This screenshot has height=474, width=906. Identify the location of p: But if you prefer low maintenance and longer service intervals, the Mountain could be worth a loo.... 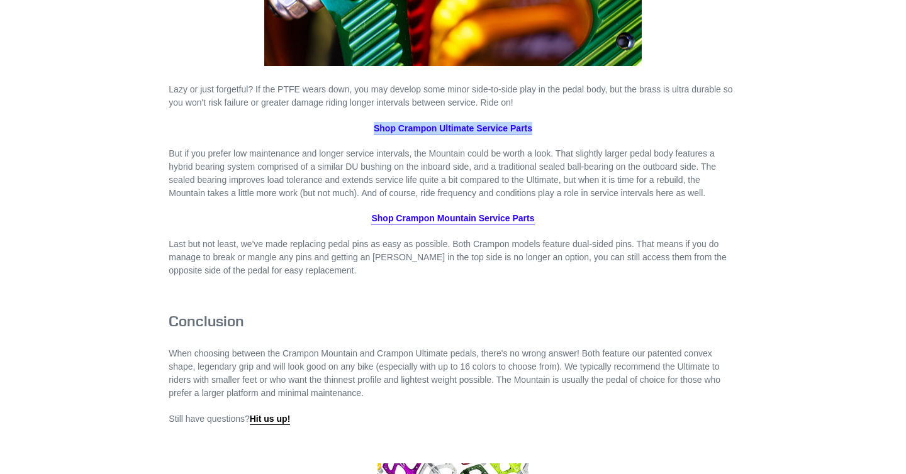
(452, 174).